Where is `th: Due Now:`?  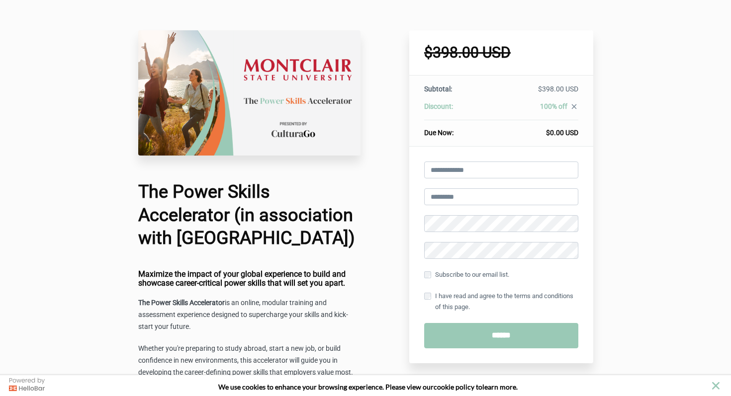 th: Due Now: is located at coordinates (456, 129).